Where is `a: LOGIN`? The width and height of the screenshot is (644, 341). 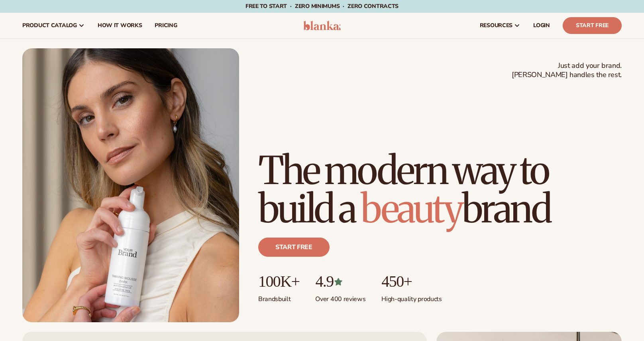
a: LOGIN is located at coordinates (542, 25).